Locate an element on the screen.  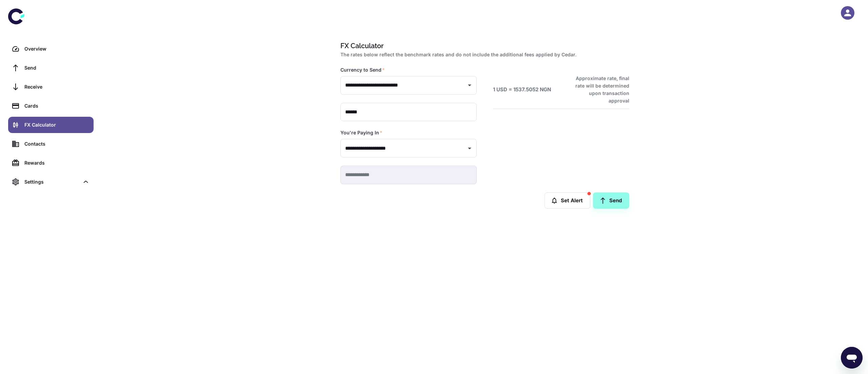
a: Cards is located at coordinates (51, 106).